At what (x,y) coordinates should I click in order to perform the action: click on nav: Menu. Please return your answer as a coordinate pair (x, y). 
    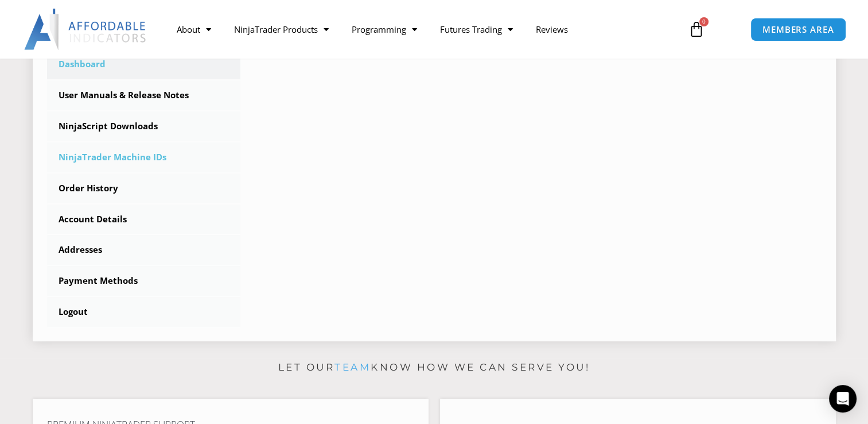
    Looking at the image, I should click on (421, 29).